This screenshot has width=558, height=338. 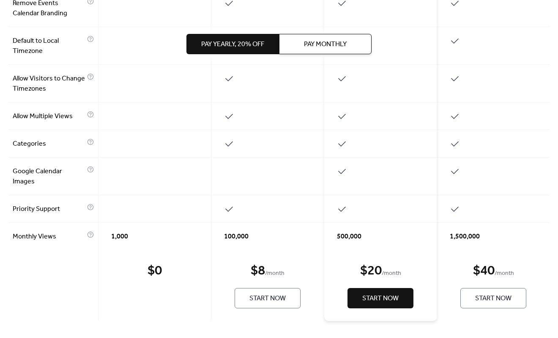 I want to click on span: Priority Support, so click(x=49, y=209).